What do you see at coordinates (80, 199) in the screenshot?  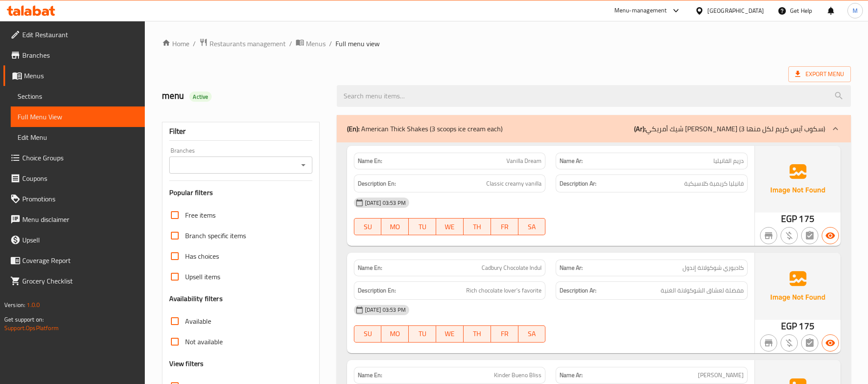 I see `span: Promotions` at bounding box center [80, 199].